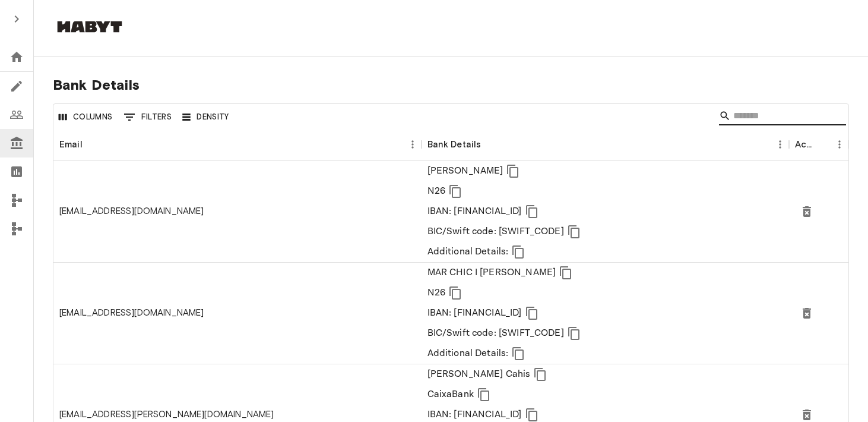 The width and height of the screenshot is (868, 422). I want to click on button: Density, so click(205, 117).